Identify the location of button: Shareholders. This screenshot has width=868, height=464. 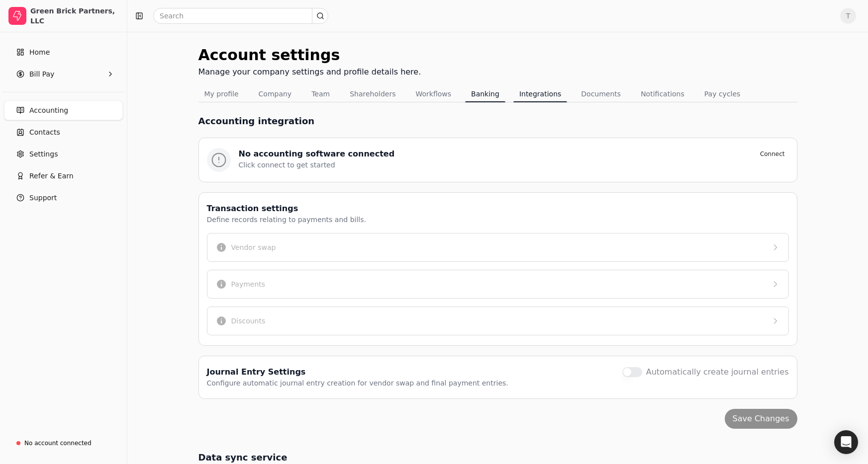
(372, 94).